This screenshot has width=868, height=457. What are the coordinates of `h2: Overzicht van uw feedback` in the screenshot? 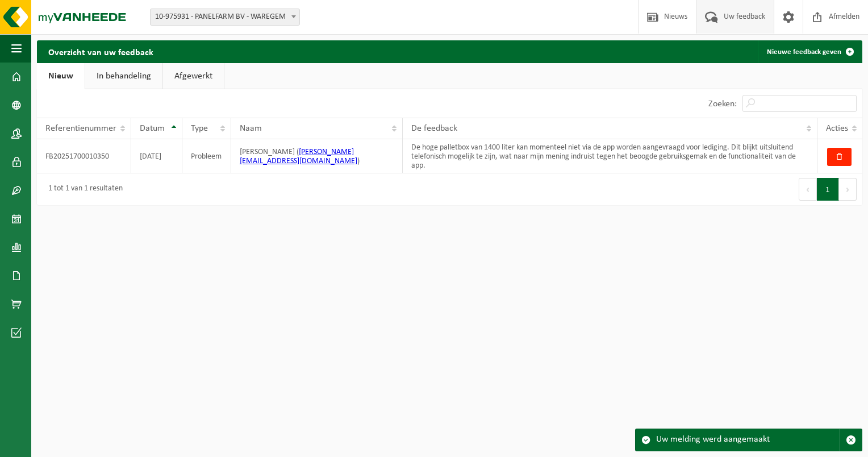 It's located at (100, 52).